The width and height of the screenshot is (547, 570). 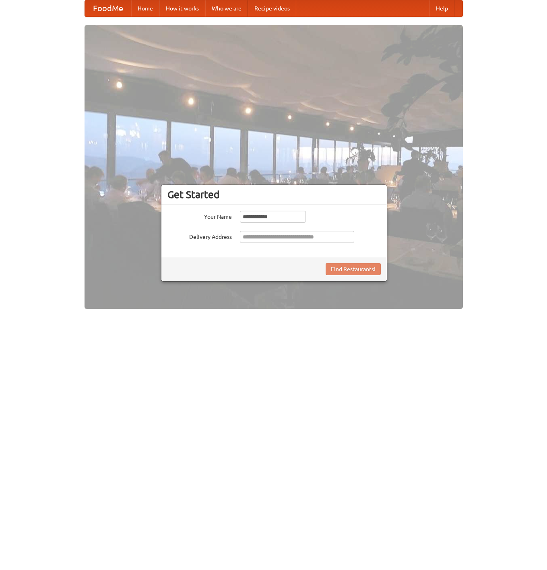 I want to click on label: Your Name, so click(x=200, y=215).